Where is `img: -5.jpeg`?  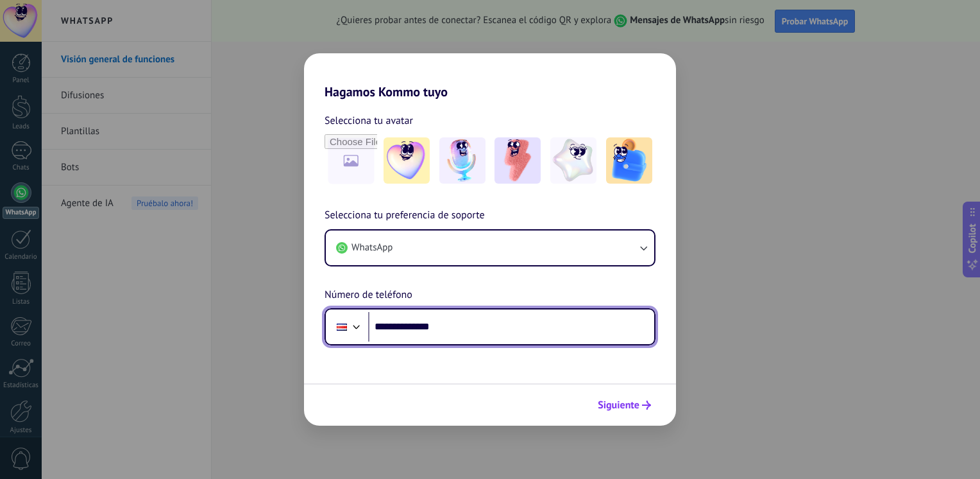 img: -5.jpeg is located at coordinates (629, 161).